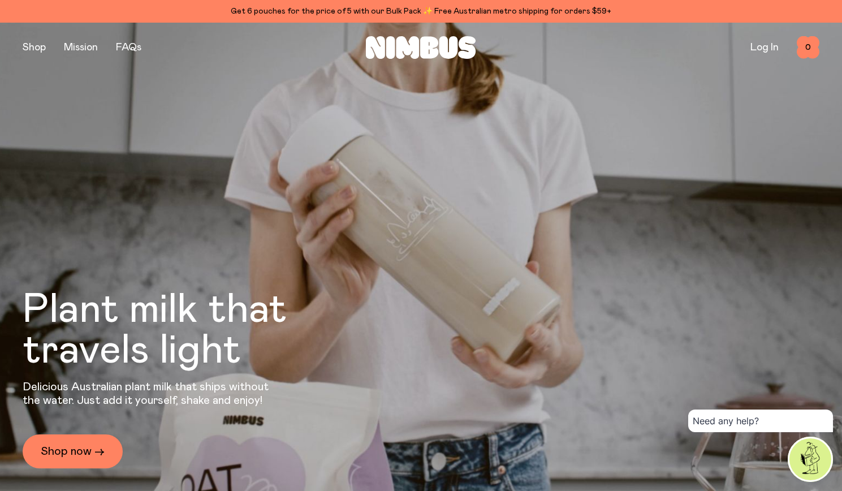 Image resolution: width=842 pixels, height=491 pixels. I want to click on p: Delicious Australian plant milk that ships without the water. Just add it yourself, shake and enjoy!, so click(149, 393).